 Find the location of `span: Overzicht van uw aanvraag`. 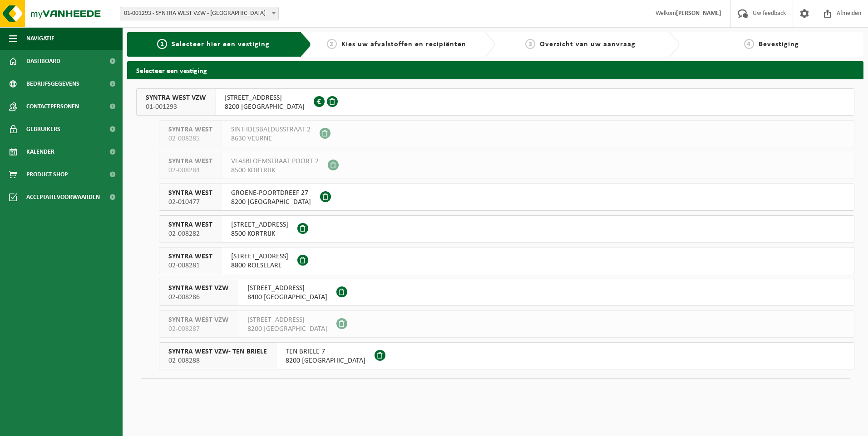

span: Overzicht van uw aanvraag is located at coordinates (588, 45).